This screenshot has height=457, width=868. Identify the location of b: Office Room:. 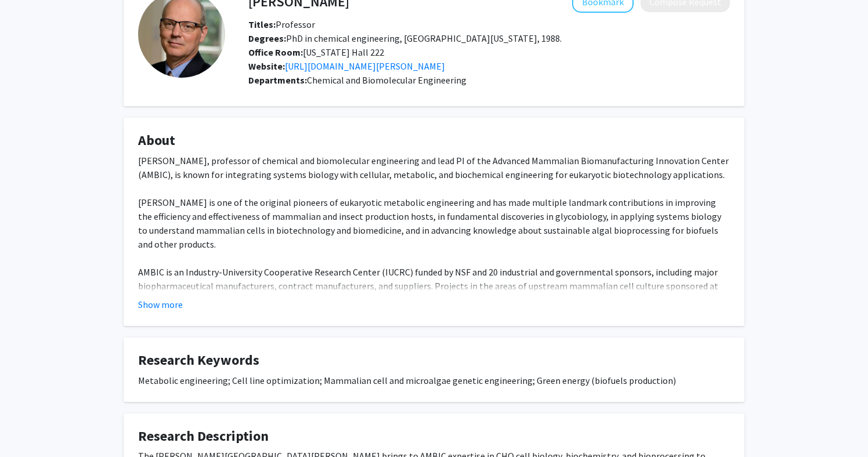
(276, 52).